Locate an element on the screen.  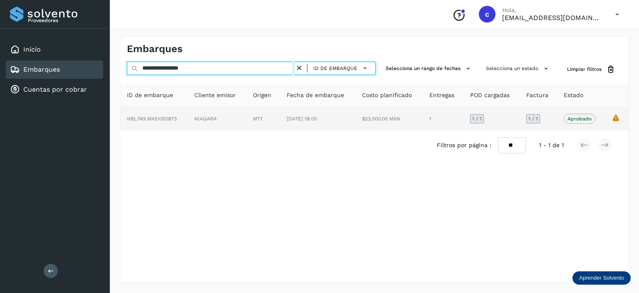
button: Selecciona un estado is located at coordinates (518, 68).